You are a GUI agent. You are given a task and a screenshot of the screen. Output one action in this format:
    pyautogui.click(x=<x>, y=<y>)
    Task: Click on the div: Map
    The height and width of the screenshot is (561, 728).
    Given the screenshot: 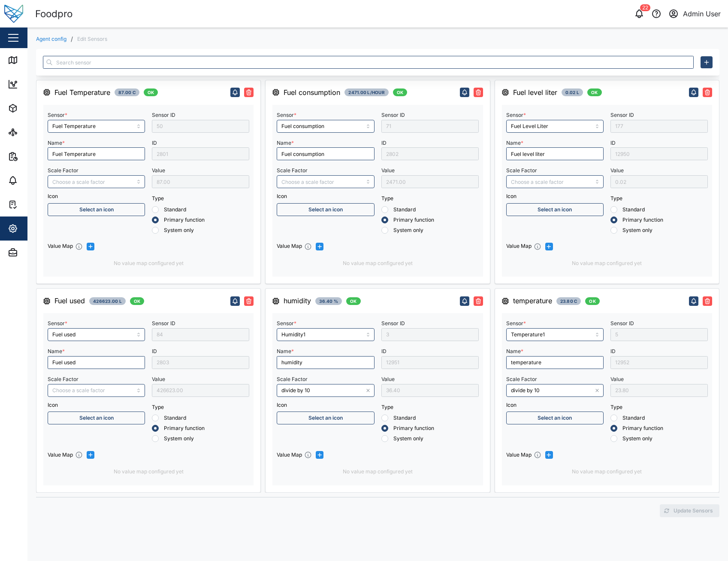 What is the action you would take?
    pyautogui.click(x=32, y=60)
    